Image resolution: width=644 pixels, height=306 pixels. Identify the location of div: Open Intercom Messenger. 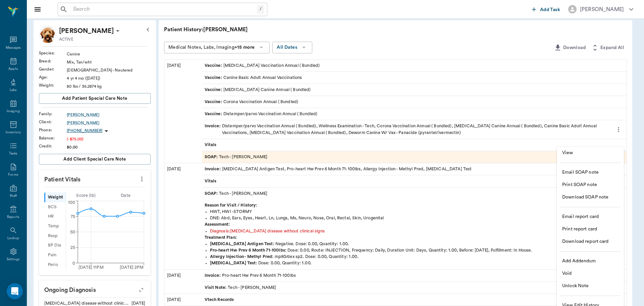
(15, 291).